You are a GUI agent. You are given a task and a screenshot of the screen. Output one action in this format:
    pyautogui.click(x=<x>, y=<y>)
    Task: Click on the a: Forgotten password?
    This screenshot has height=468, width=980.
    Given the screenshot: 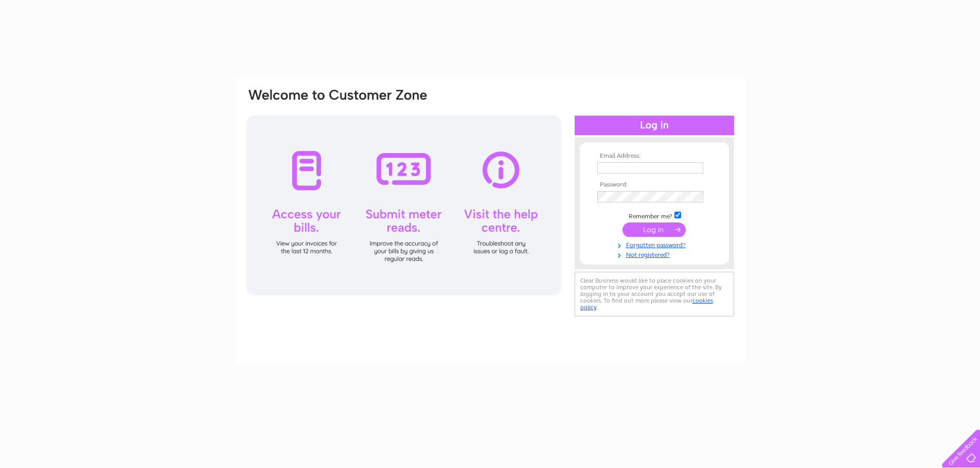 What is the action you would take?
    pyautogui.click(x=655, y=244)
    